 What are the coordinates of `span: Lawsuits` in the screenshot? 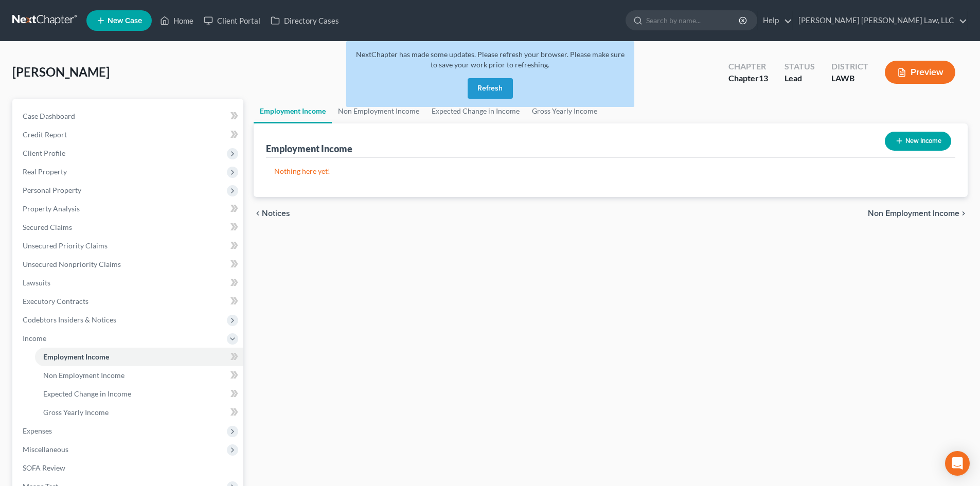 It's located at (37, 283).